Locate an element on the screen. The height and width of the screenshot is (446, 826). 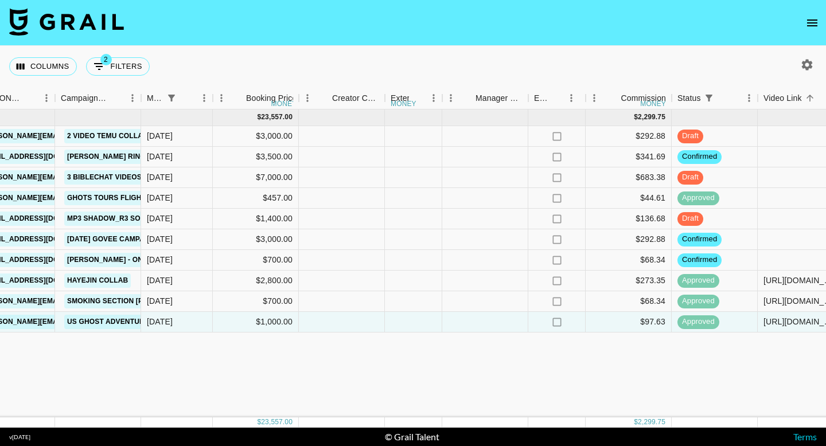
a: 3 Biblechat Videos Campaign is located at coordinates (124, 177).